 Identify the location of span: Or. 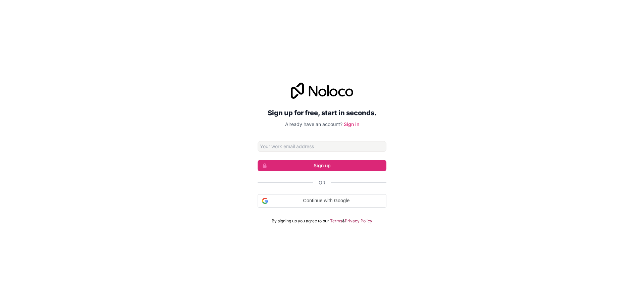
(322, 183).